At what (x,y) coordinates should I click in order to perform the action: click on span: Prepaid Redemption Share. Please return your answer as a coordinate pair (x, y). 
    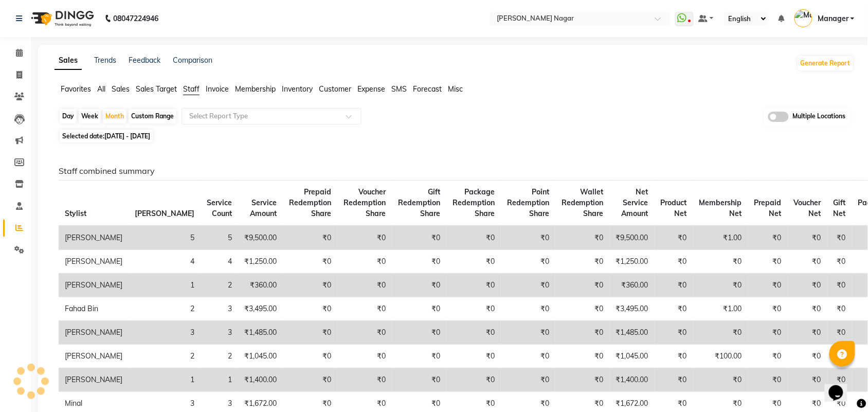
    Looking at the image, I should click on (310, 203).